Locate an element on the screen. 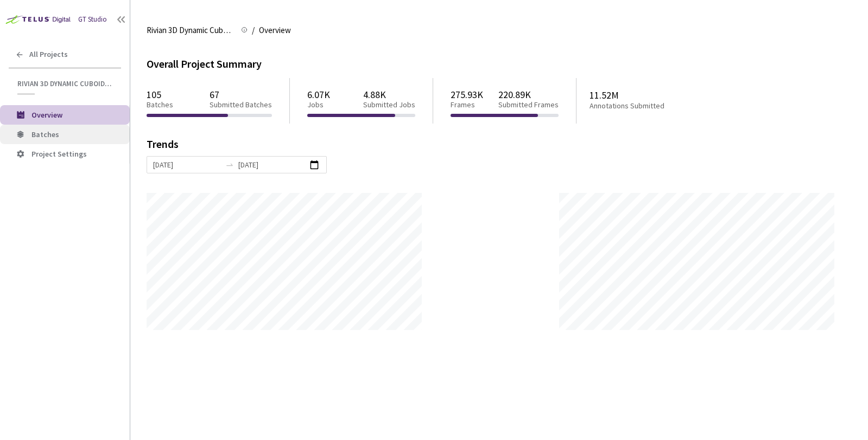 This screenshot has height=440, width=868. span: to is located at coordinates (229, 165).